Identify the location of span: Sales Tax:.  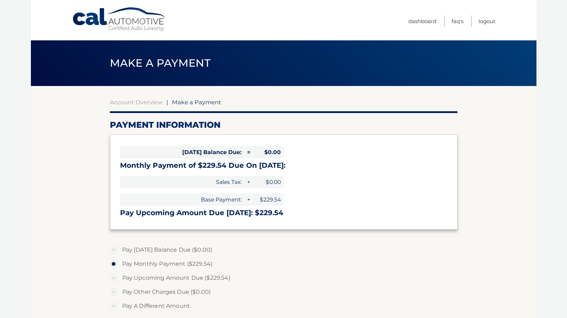
(182, 182).